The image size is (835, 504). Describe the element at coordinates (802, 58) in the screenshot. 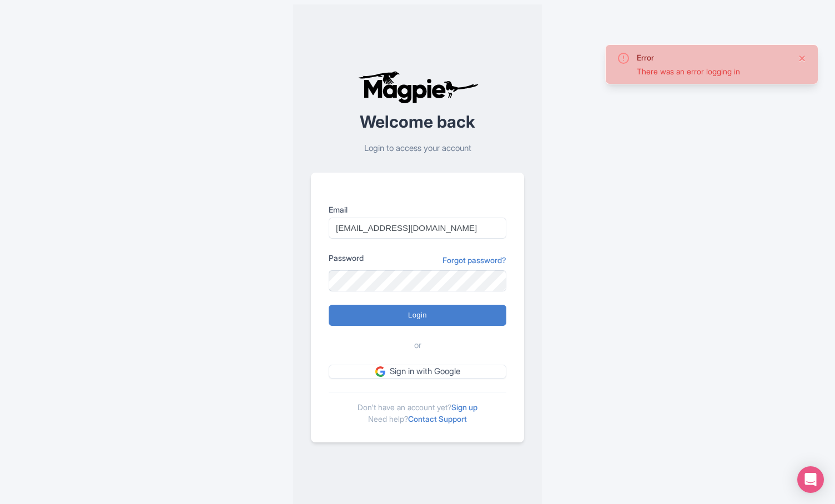

I see `button: Close` at that location.